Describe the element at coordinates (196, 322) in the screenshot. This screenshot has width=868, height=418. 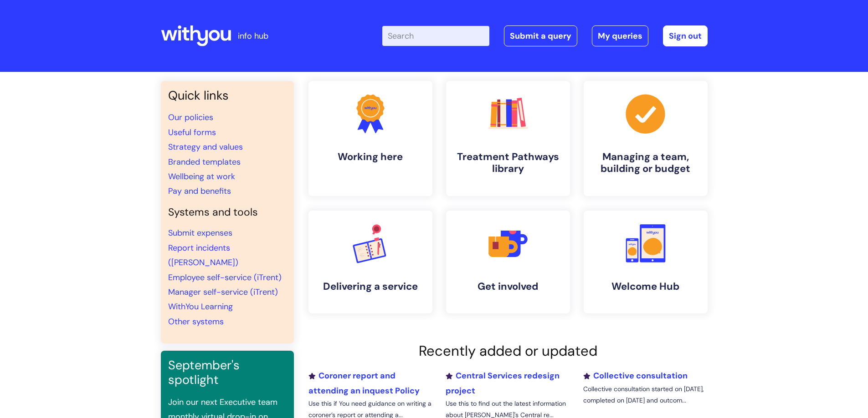
I see `a: Other systems` at that location.